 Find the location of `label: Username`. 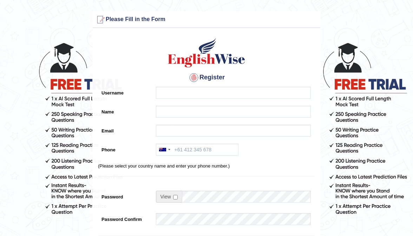

label: Username is located at coordinates (125, 91).